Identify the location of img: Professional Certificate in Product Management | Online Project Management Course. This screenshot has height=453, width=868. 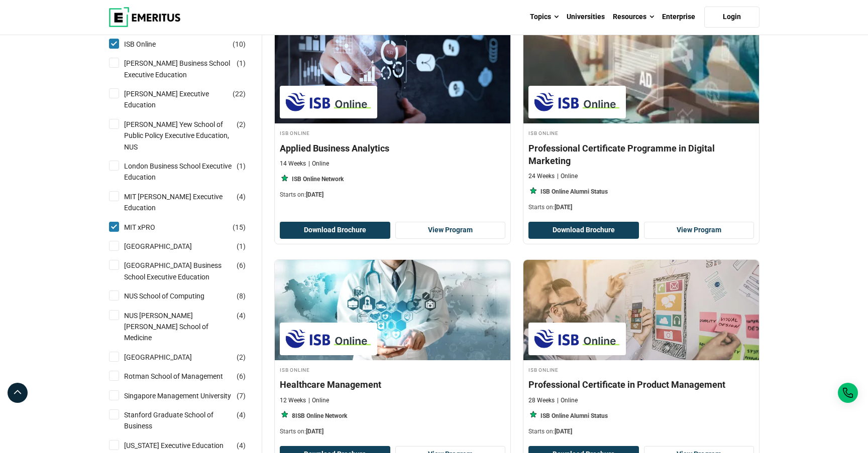
(641, 310).